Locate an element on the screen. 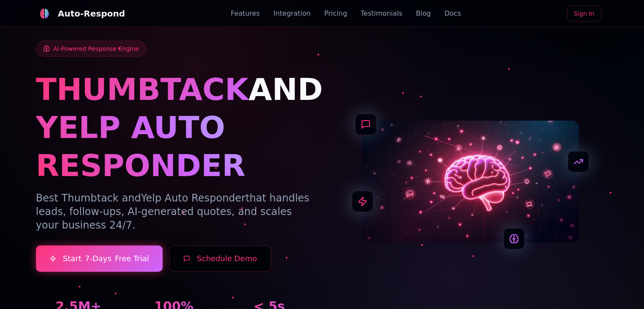 The image size is (644, 309). h1: YELP AUTO RESPONDER is located at coordinates (174, 146).